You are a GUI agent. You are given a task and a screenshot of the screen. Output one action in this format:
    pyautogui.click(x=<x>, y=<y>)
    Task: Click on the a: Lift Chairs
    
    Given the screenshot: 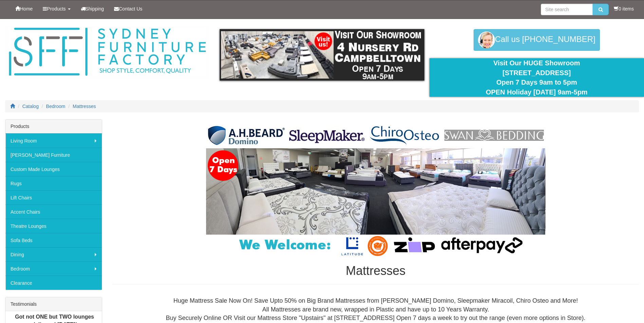 What is the action you would take?
    pyautogui.click(x=54, y=197)
    